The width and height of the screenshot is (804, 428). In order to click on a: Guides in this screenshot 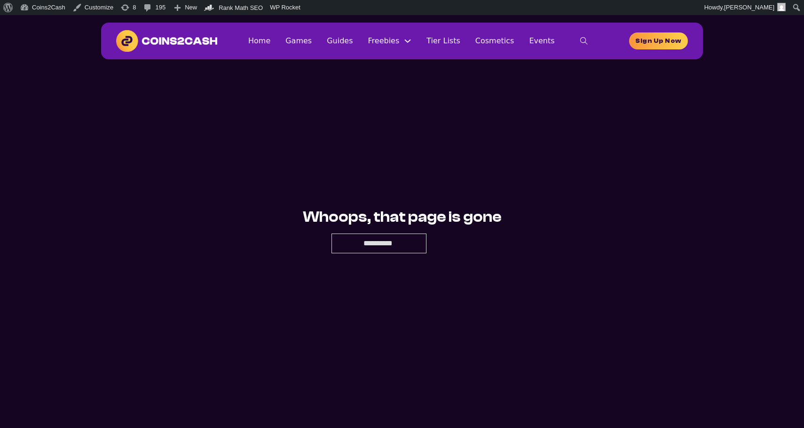, I will do `click(340, 40)`.